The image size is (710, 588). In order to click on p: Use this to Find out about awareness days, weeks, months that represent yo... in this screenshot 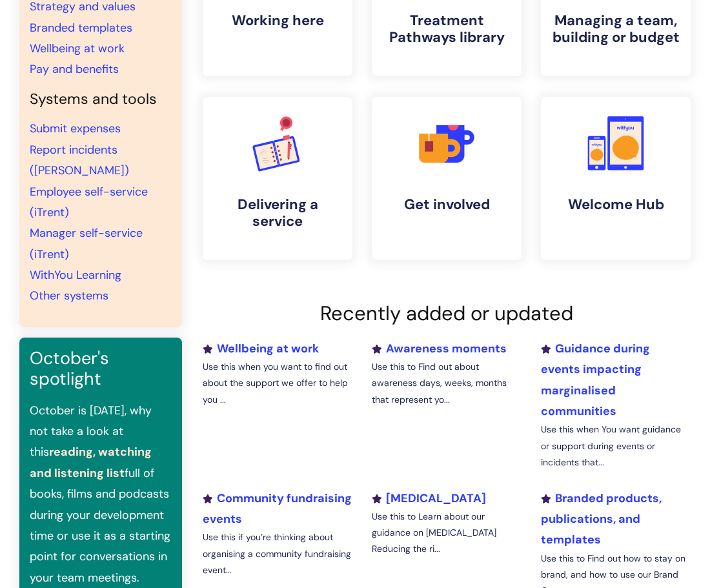, I will do `click(447, 383)`.